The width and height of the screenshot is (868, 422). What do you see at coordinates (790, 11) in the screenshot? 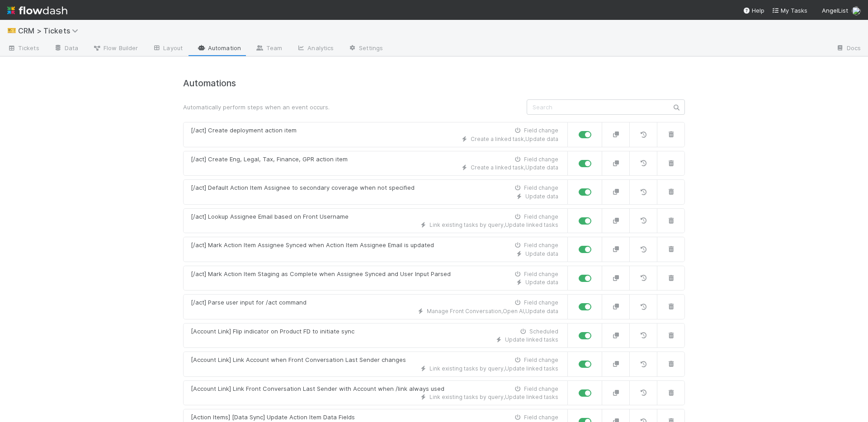
I see `span: My Tasks` at bounding box center [790, 11].